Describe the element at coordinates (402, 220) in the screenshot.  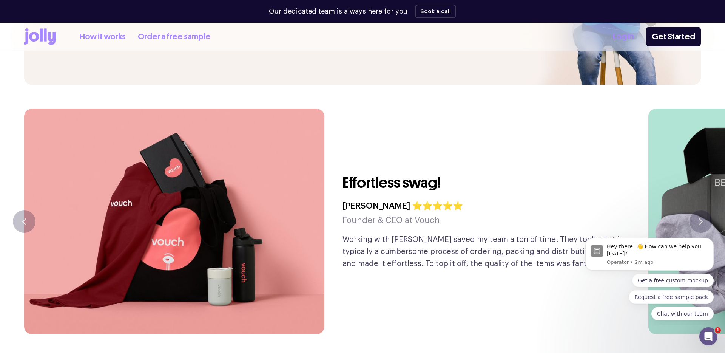
I see `h5: Founder & CEO at Vouch` at that location.